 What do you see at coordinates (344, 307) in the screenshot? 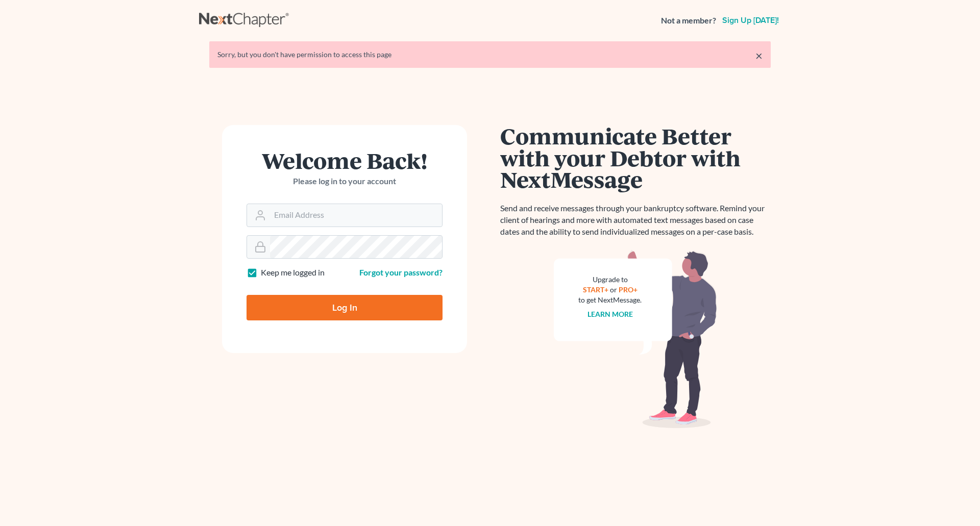
I see `input: Log In` at bounding box center [344, 307].